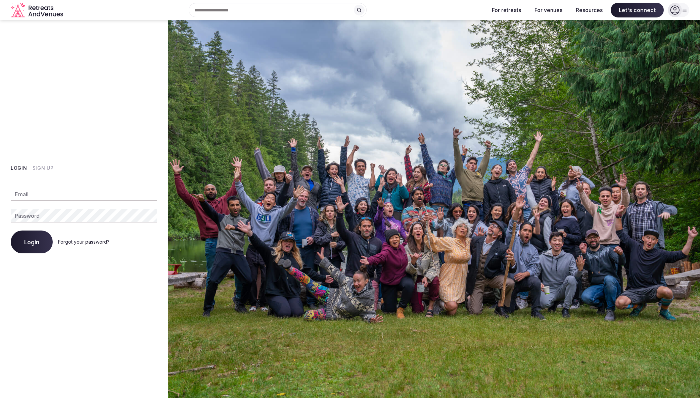  Describe the element at coordinates (637, 10) in the screenshot. I see `span: Let's connect` at that location.